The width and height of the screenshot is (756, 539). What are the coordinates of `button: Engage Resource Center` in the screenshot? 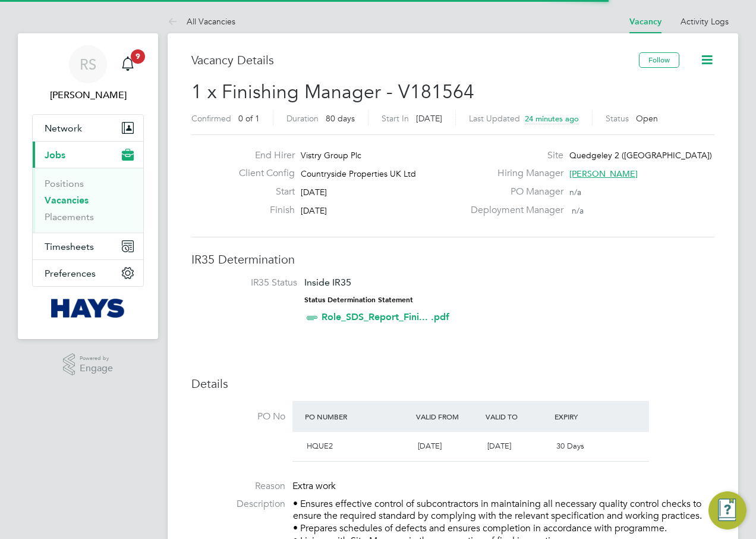 It's located at (727, 510).